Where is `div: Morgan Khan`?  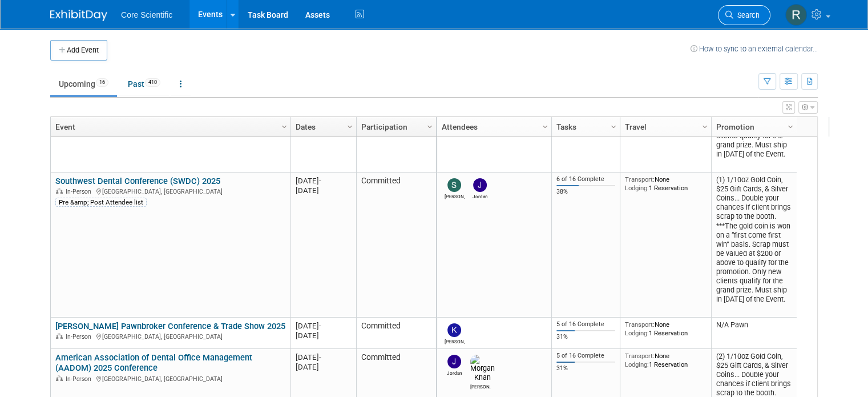 div: Morgan Khan is located at coordinates (480, 385).